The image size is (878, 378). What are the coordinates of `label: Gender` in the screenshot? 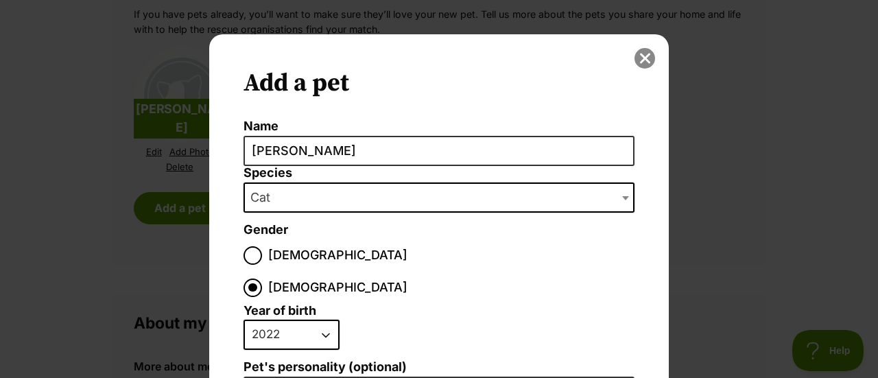 It's located at (265, 230).